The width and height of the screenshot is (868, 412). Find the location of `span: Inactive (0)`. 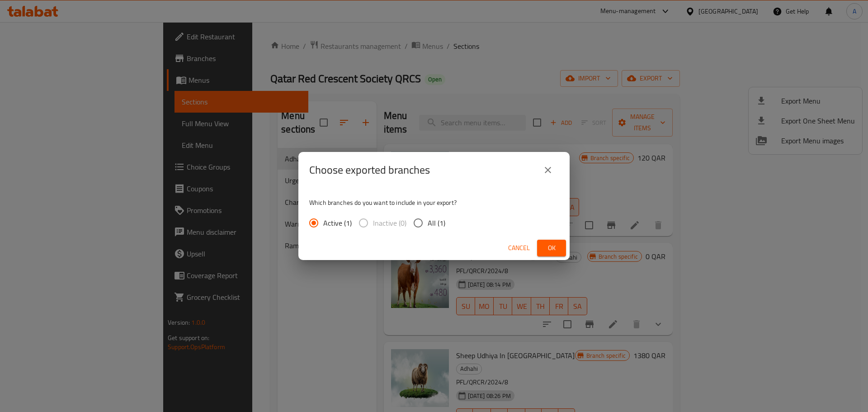

span: Inactive (0) is located at coordinates (390, 223).